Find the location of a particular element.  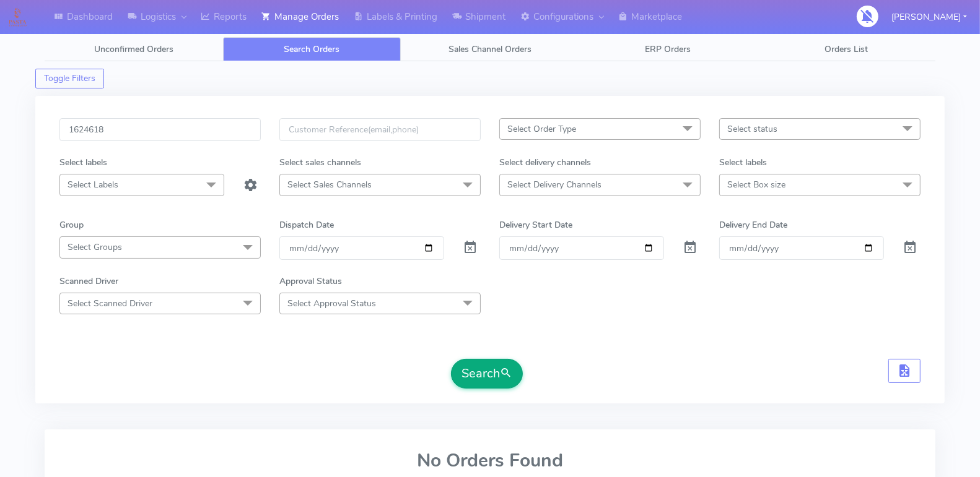

label: Approval Status is located at coordinates (310, 281).